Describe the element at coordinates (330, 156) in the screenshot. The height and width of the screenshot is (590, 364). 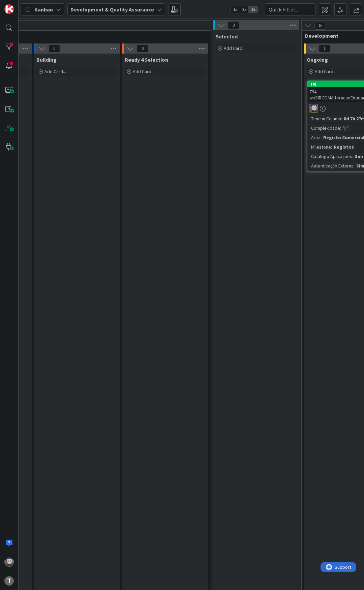
I see `div: Catalogo Aplicações` at that location.